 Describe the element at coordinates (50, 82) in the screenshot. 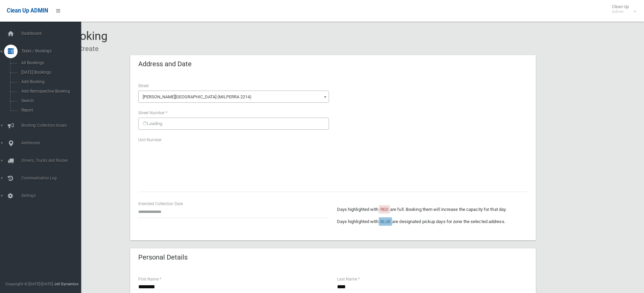

I see `span: Add Booking` at that location.